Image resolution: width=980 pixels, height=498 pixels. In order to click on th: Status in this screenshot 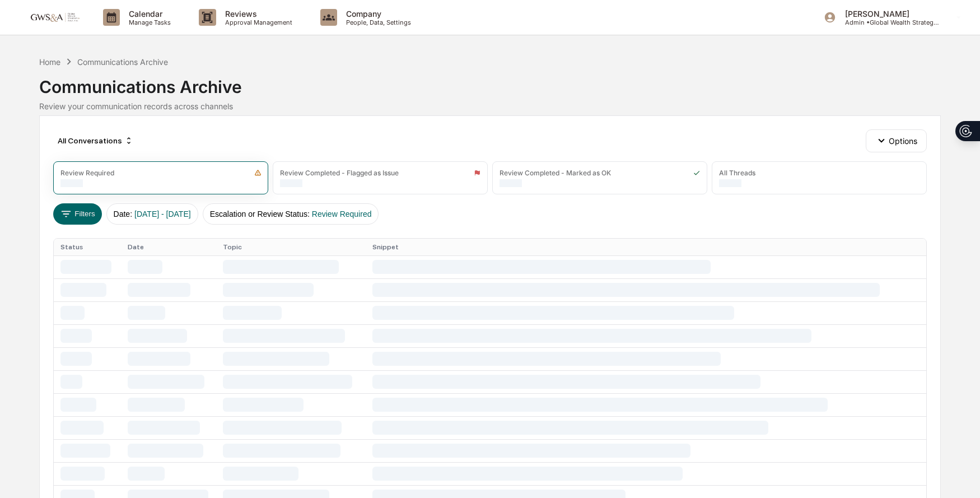, I will do `click(88, 247)`.